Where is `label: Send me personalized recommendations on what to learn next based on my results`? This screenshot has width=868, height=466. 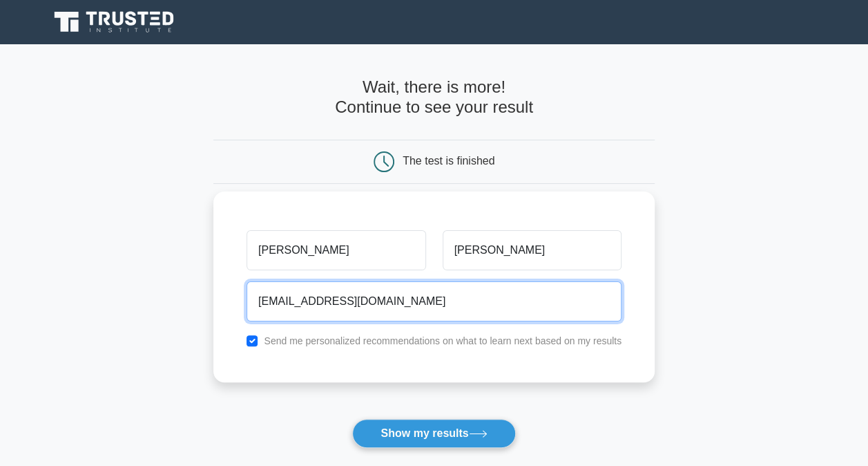
label: Send me personalized recommendations on what to learn next based on my results is located at coordinates (442, 341).